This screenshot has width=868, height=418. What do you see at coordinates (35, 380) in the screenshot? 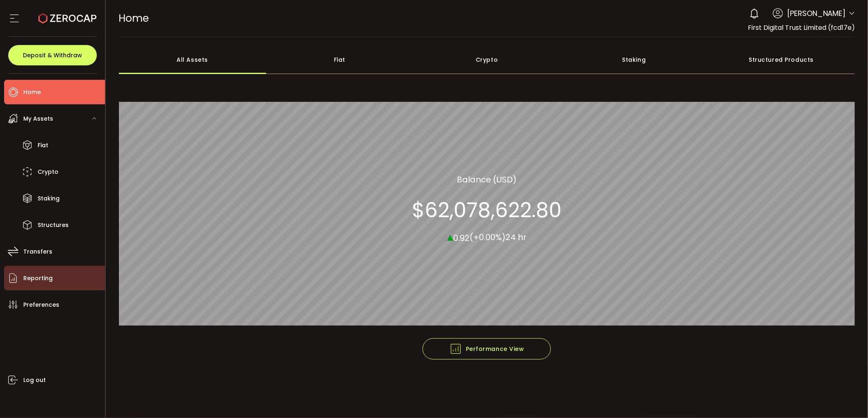
I see `span: Log out` at bounding box center [35, 380].